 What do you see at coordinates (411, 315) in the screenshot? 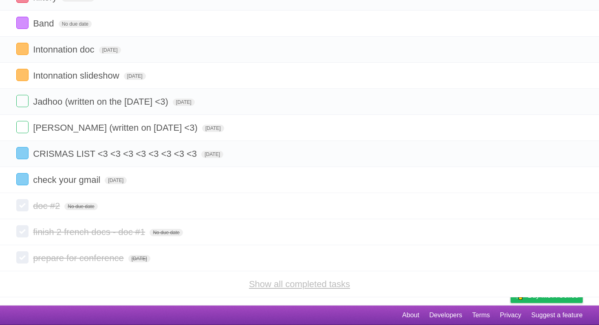
I see `a: About` at bounding box center [411, 315].